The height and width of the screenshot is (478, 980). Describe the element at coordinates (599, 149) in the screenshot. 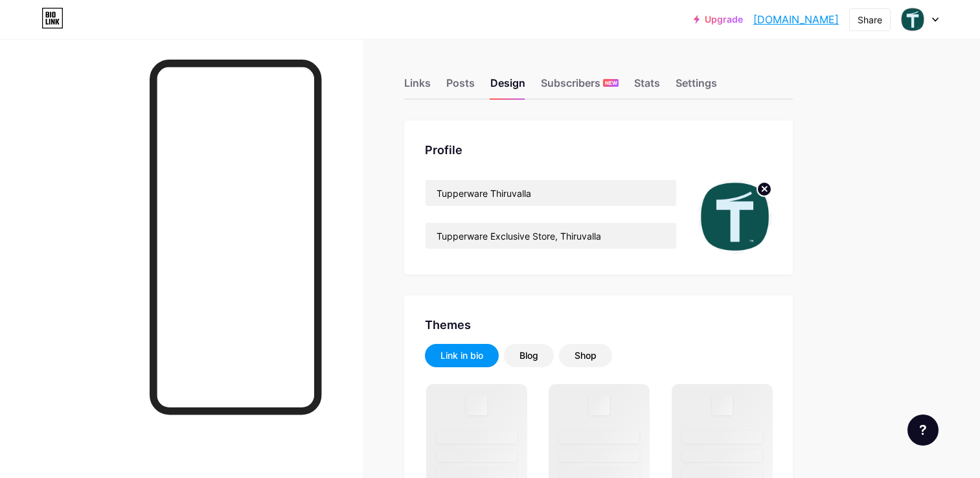

I see `div: Profile` at that location.